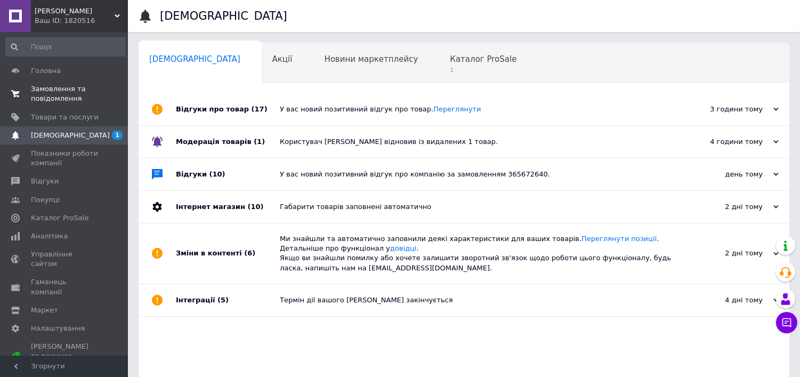  I want to click on div: Інтернет магазин, so click(228, 207).